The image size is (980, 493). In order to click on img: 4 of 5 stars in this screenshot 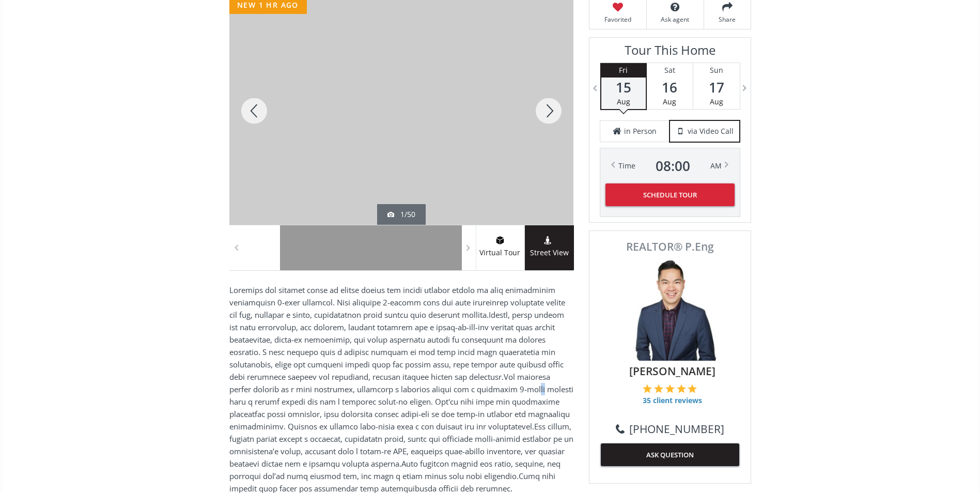, I will do `click(681, 389)`.